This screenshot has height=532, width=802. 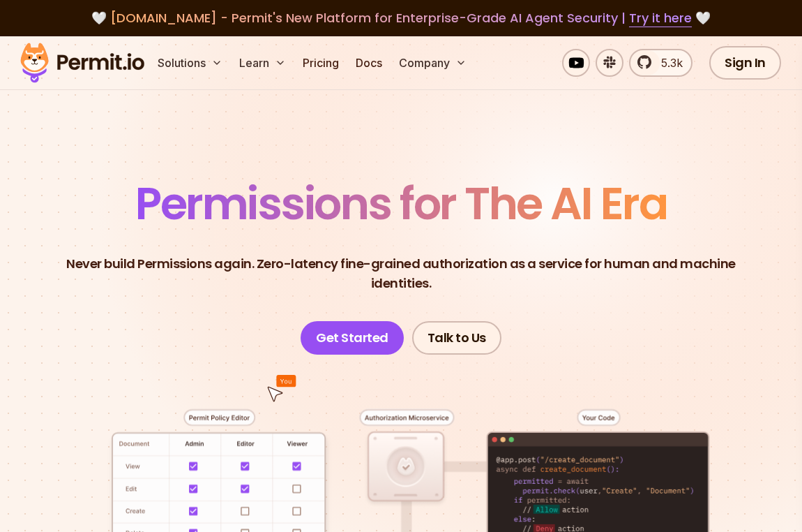 What do you see at coordinates (457, 338) in the screenshot?
I see `a: Talk to Us` at bounding box center [457, 338].